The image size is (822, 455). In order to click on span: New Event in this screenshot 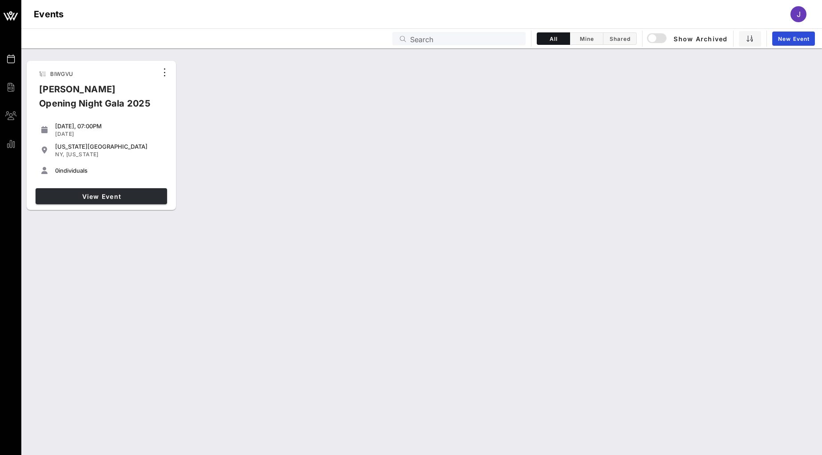, I will do `click(794, 39)`.